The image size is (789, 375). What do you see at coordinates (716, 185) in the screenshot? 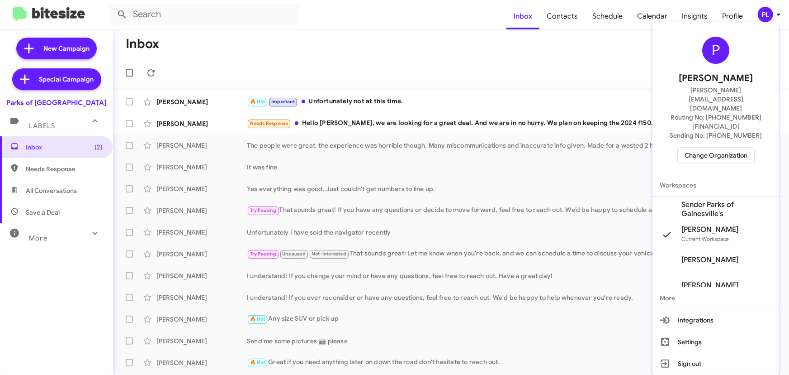
I see `span: Workspaces` at bounding box center [716, 185].